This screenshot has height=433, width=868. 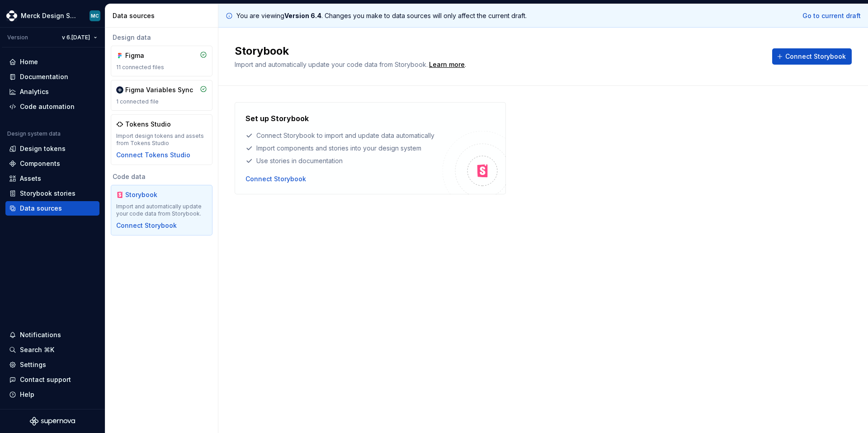 I want to click on div: Merck Design System, so click(x=50, y=16).